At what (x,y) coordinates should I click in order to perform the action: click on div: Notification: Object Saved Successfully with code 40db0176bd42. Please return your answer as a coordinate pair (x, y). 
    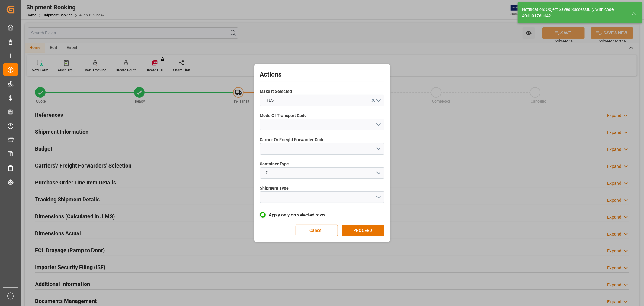
    Looking at the image, I should click on (574, 13).